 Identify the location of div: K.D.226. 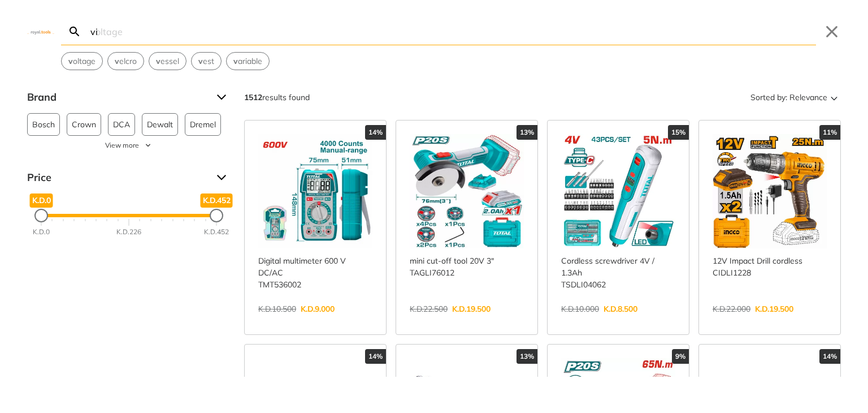
(129, 232).